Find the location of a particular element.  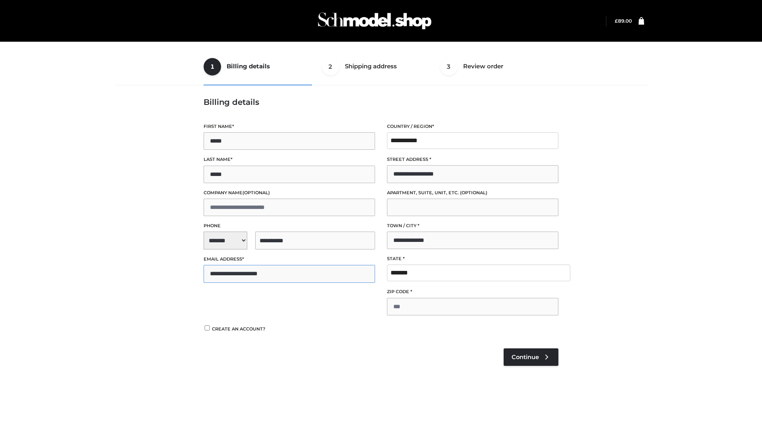

label: Email address is located at coordinates (289, 259).